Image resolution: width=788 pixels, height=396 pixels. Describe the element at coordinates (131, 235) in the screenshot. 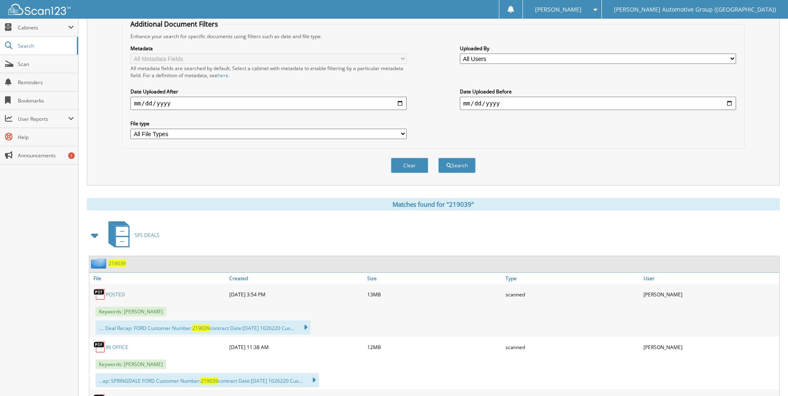

I see `a: SFS DEALS` at that location.